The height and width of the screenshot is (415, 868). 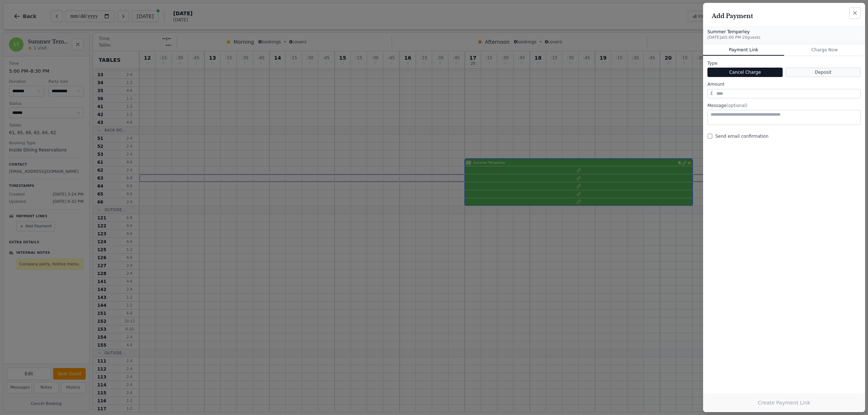 What do you see at coordinates (734, 32) in the screenshot?
I see `p: Summer Temperley` at bounding box center [734, 32].